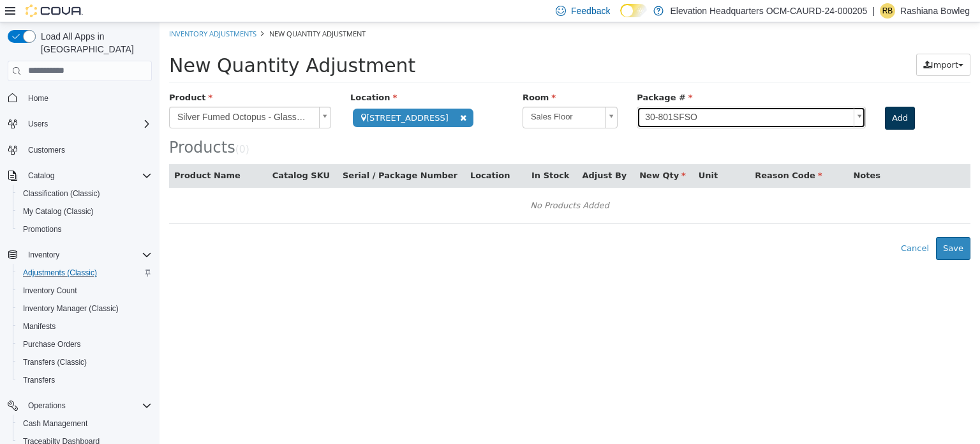 The image size is (980, 444). What do you see at coordinates (71, 309) in the screenshot?
I see `a: Inventory Manager (Classic)` at bounding box center [71, 309].